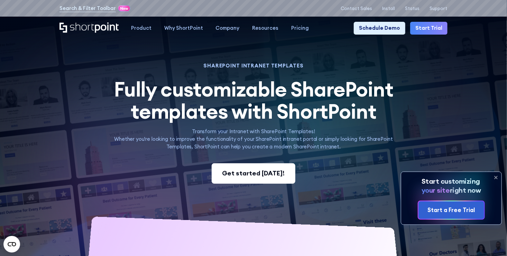  What do you see at coordinates (300, 28) in the screenshot?
I see `div: Pricing` at bounding box center [300, 28].